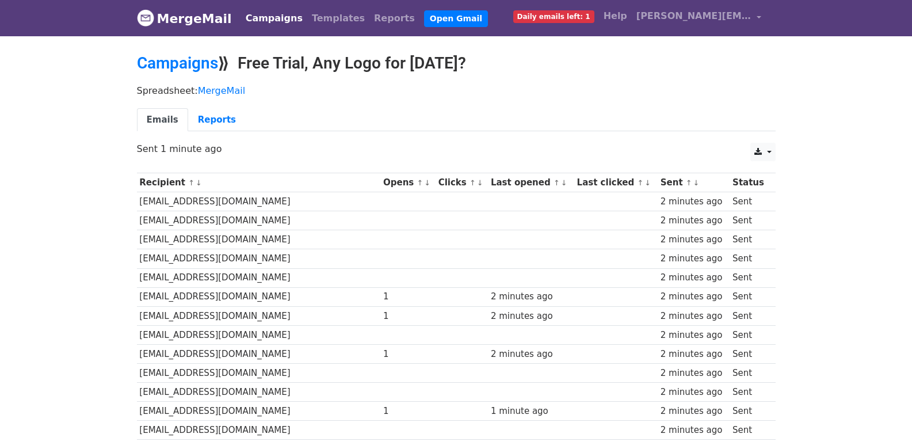  I want to click on th: Opens, so click(408, 182).